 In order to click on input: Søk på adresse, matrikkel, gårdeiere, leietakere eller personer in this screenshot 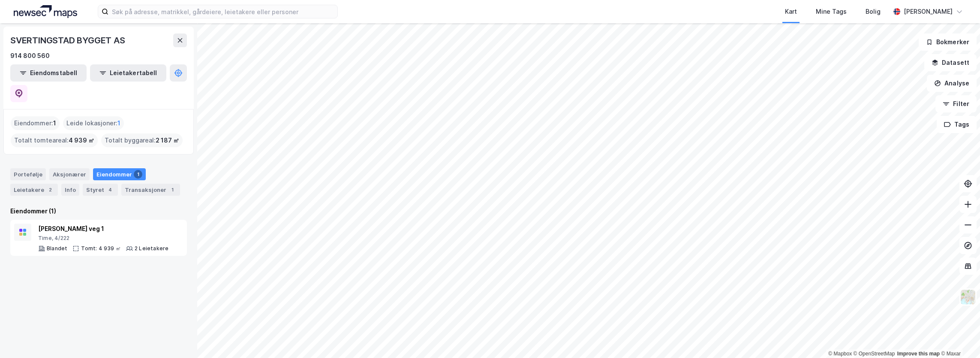, I will do `click(223, 12)`.